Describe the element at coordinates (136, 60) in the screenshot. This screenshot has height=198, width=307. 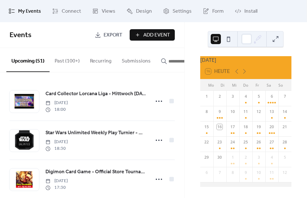
I see `button: Submissions` at that location.